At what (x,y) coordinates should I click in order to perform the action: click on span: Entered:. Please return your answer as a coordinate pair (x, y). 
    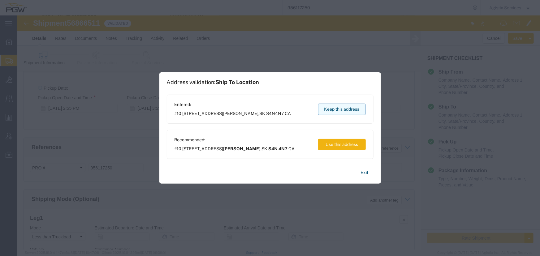
    Looking at the image, I should click on (233, 105).